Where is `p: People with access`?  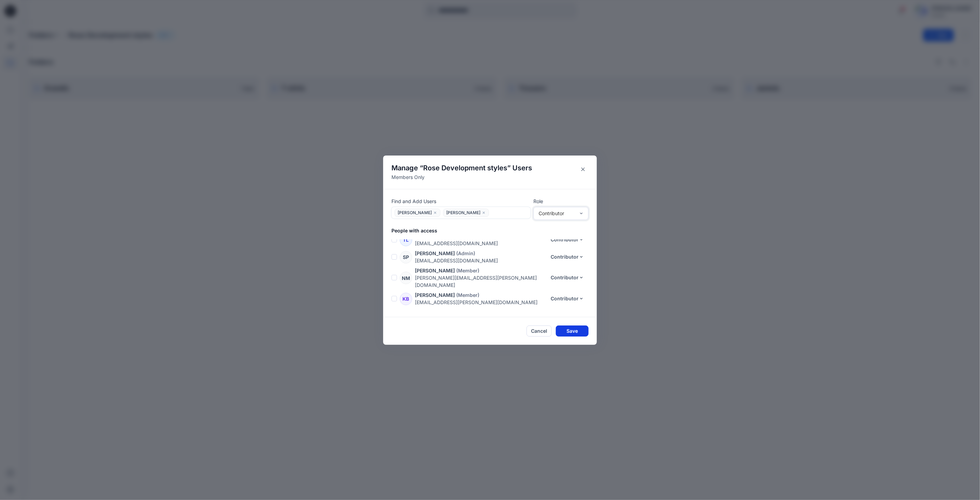
p: People with access is located at coordinates (494, 230).